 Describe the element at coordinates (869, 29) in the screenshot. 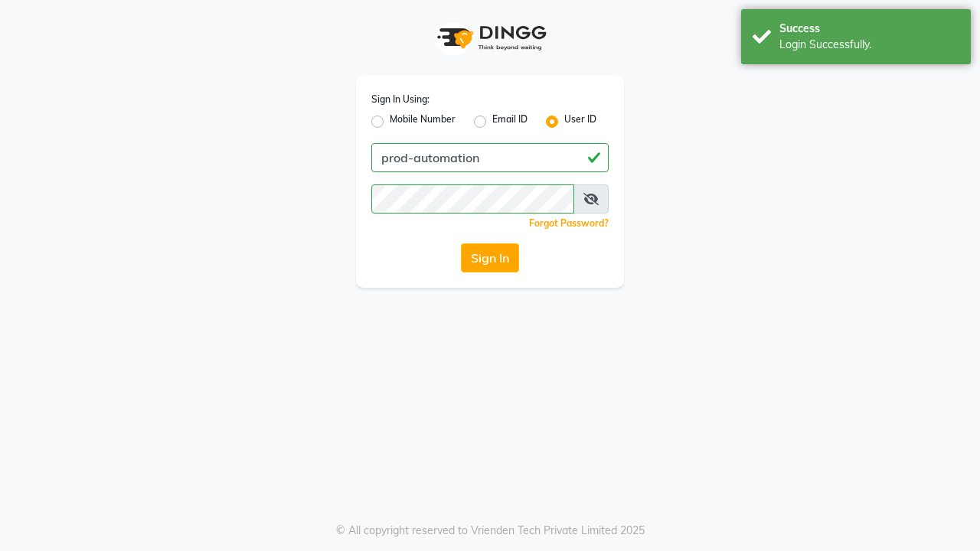

I see `div: Success` at that location.